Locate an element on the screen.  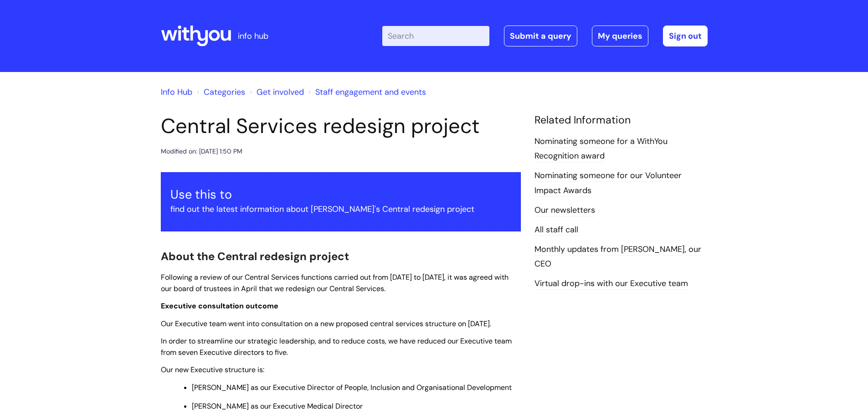
span: Our new Executive structure is: is located at coordinates (212, 369).